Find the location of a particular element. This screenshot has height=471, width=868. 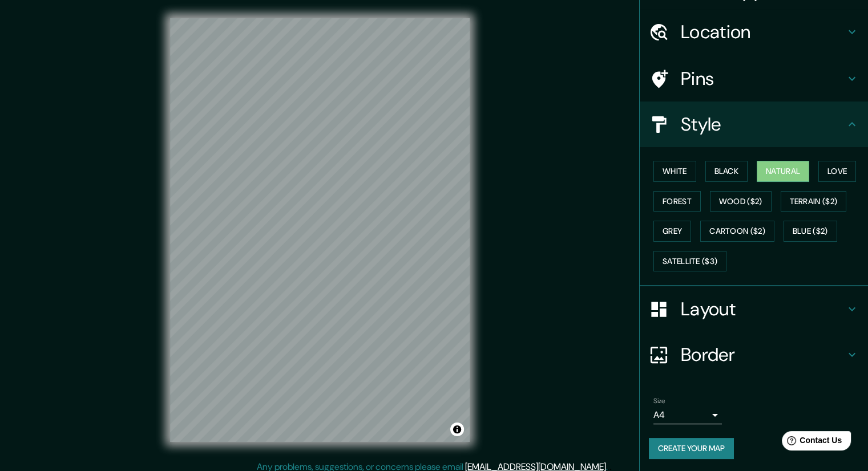

button: Grey is located at coordinates (673, 231).